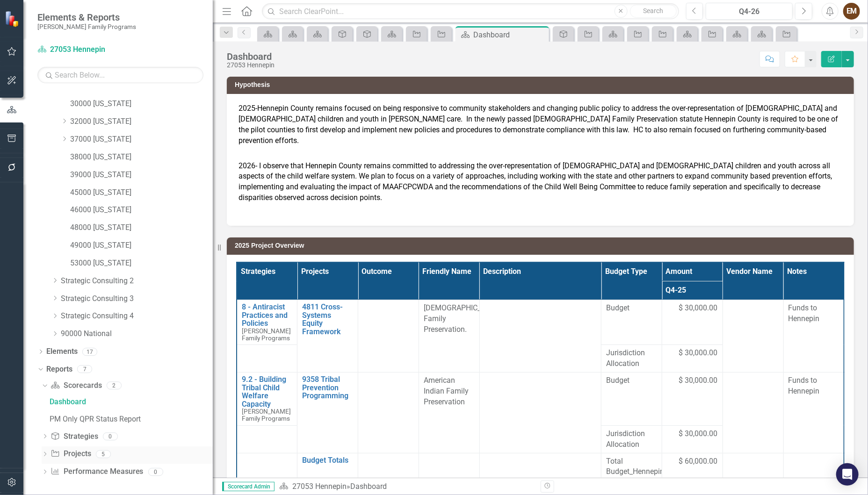 The image size is (868, 495). I want to click on a: Dashboard, so click(130, 402).